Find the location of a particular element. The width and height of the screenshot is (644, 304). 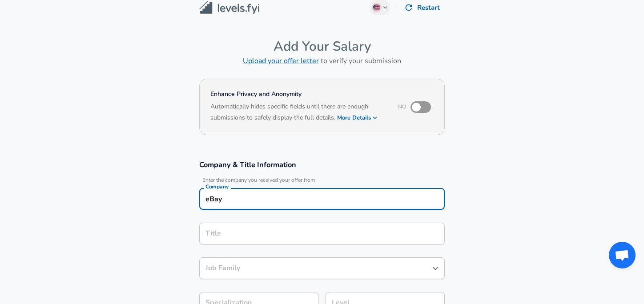

button: Open is located at coordinates (435, 268).